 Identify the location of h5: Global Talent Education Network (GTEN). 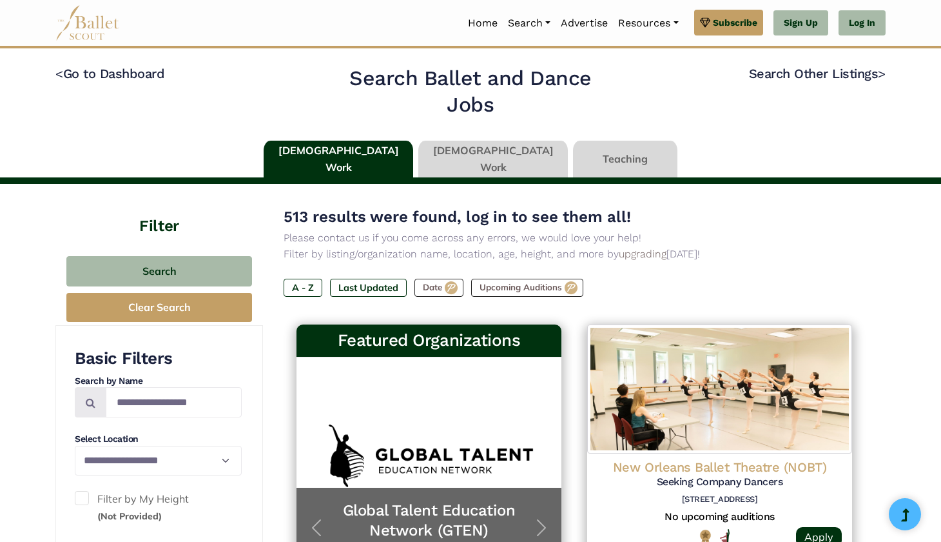
(429, 520).